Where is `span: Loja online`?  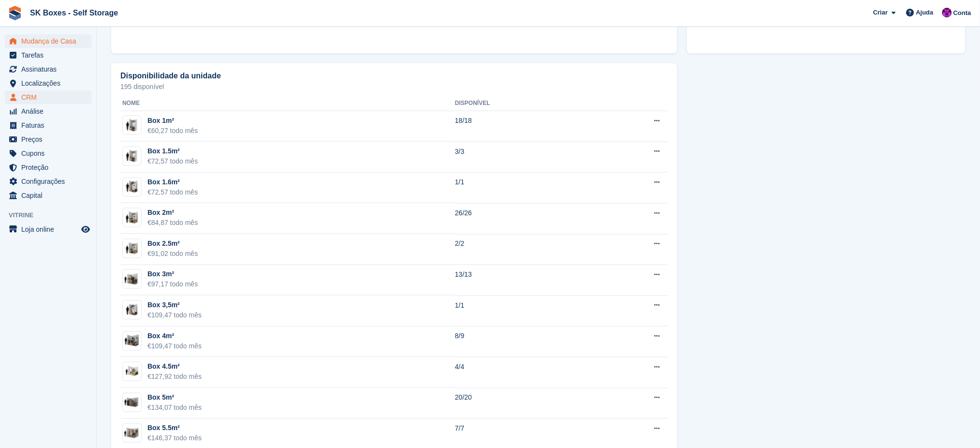
span: Loja online is located at coordinates (50, 229).